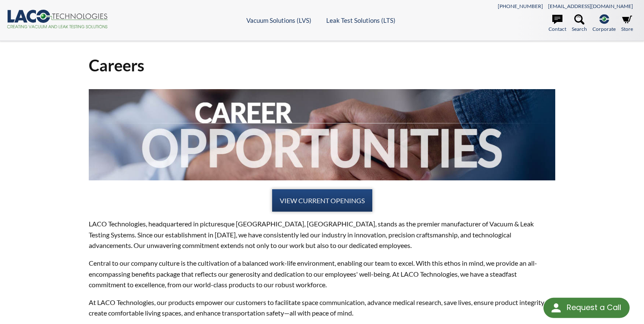 The image size is (644, 324). Describe the element at coordinates (279, 20) in the screenshot. I see `a: Vacuum Solutions (LVS)` at that location.